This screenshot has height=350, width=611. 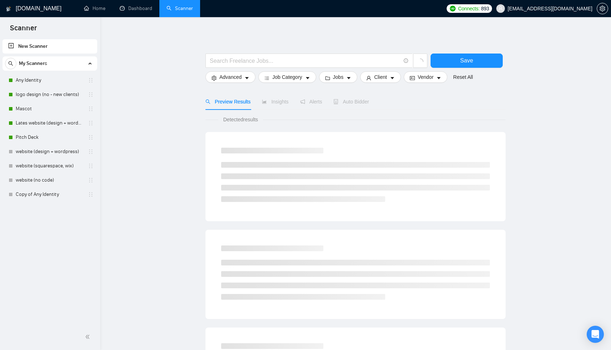 What do you see at coordinates (50, 129) in the screenshot?
I see `li: My Scanners` at bounding box center [50, 129].